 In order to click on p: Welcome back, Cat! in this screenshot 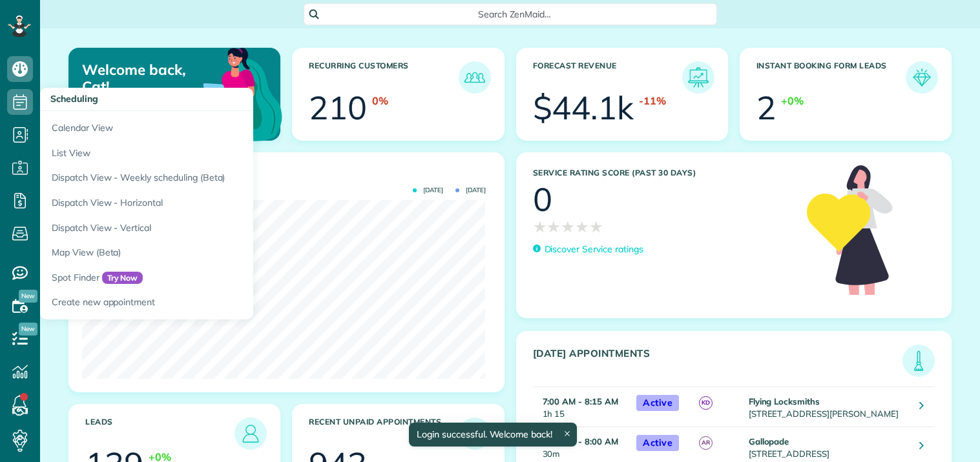, I will do `click(147, 78)`.